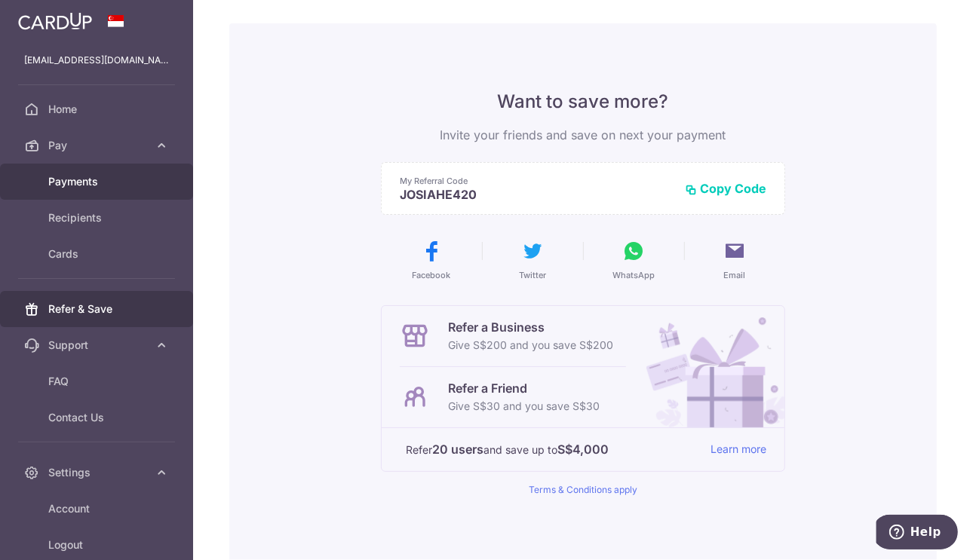 The image size is (973, 560). I want to click on span: FAQ, so click(98, 382).